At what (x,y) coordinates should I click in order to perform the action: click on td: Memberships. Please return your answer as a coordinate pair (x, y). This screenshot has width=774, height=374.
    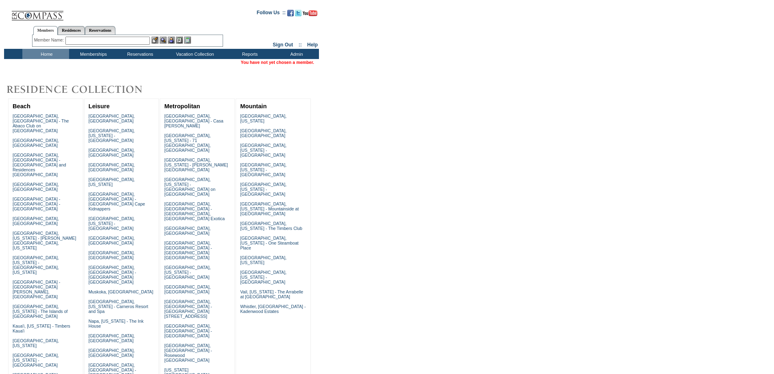
    Looking at the image, I should click on (92, 54).